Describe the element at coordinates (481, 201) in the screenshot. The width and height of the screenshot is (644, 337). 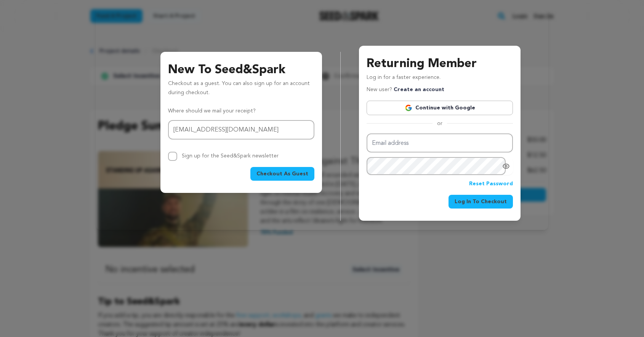
I see `button: Log In To Checkout` at that location.